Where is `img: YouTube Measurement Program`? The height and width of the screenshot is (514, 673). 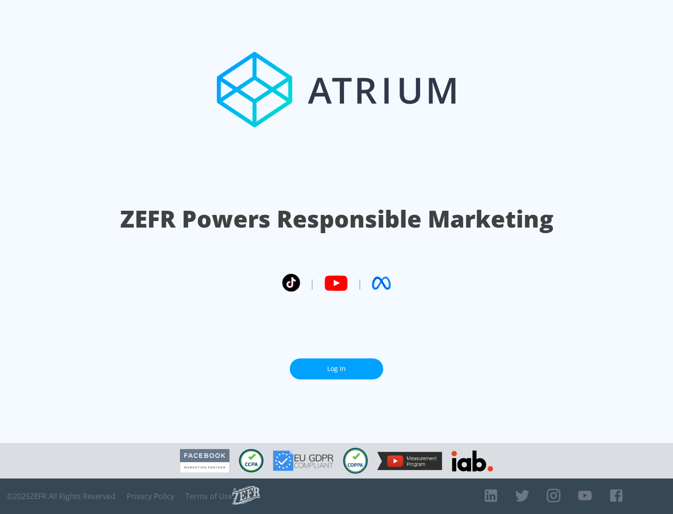 img: YouTube Measurement Program is located at coordinates (409, 461).